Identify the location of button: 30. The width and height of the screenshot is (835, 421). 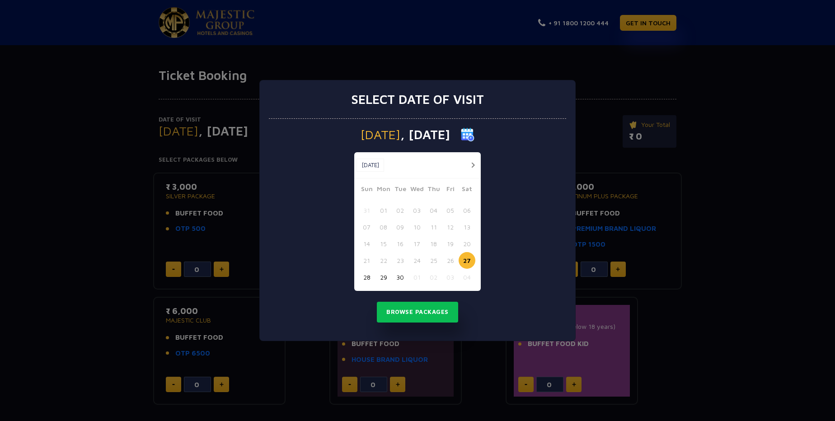
(400, 277).